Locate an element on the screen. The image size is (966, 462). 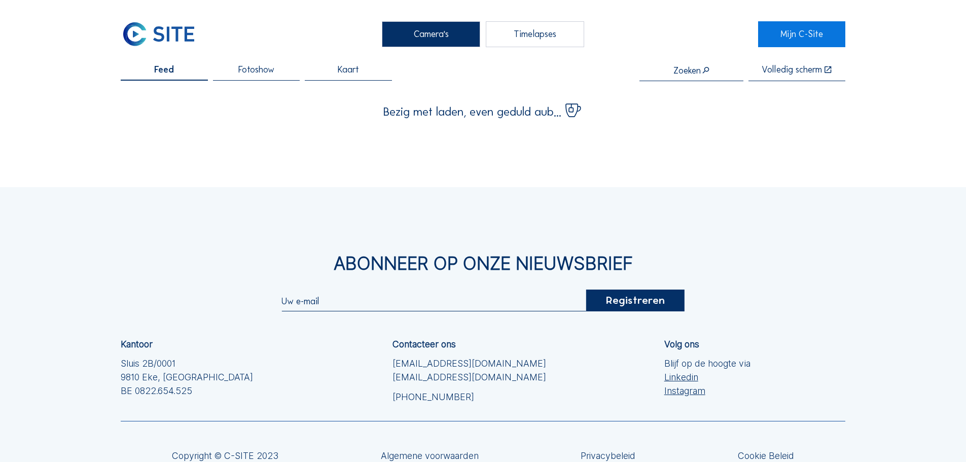
a: Linkedin is located at coordinates (708, 377).